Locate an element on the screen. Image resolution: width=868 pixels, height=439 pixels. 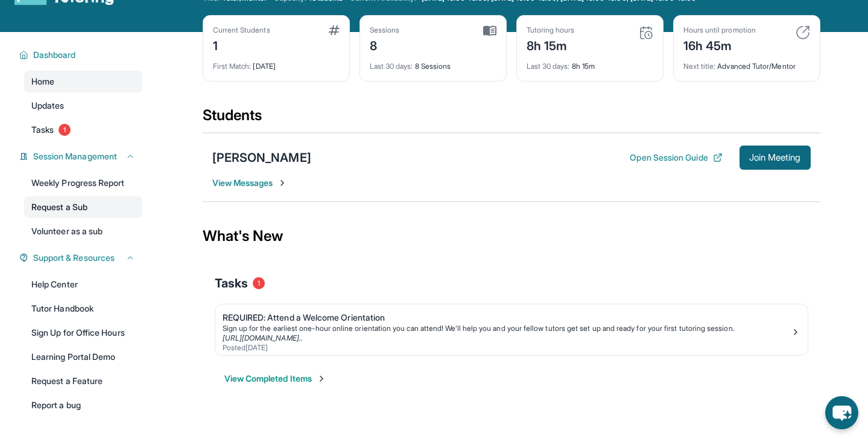
div: 8 is located at coordinates (385, 44).